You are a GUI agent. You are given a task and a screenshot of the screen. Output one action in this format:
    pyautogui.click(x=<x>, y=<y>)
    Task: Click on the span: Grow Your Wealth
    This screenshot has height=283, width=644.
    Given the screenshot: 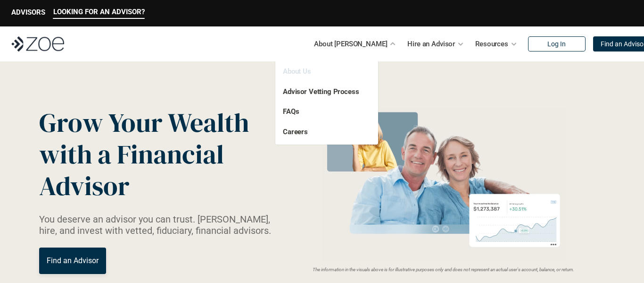 What is the action you would take?
    pyautogui.click(x=144, y=123)
    